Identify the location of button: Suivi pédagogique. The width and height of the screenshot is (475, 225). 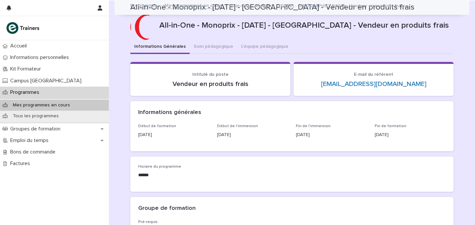
(214, 47).